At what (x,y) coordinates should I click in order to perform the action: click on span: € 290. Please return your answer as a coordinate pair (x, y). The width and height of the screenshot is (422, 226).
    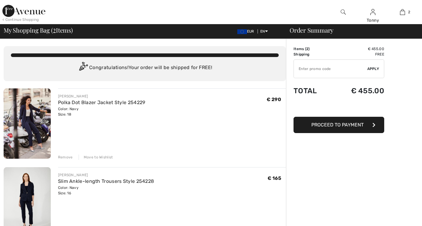
    Looking at the image, I should click on (274, 99).